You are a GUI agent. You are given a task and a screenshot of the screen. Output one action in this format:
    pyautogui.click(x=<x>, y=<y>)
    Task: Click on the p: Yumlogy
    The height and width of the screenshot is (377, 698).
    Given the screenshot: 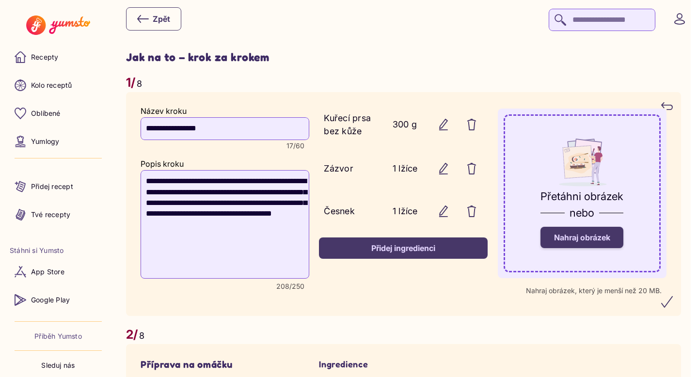 What is the action you would take?
    pyautogui.click(x=45, y=141)
    